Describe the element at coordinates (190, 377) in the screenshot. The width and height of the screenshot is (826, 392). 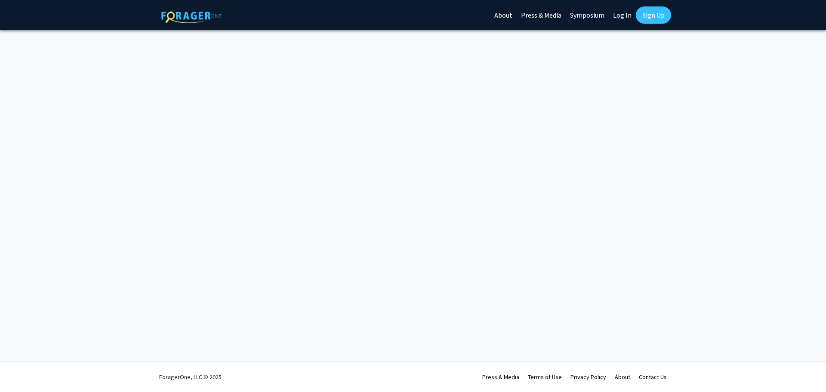
I see `div: ForagerOne, LLC © 2025` at that location.